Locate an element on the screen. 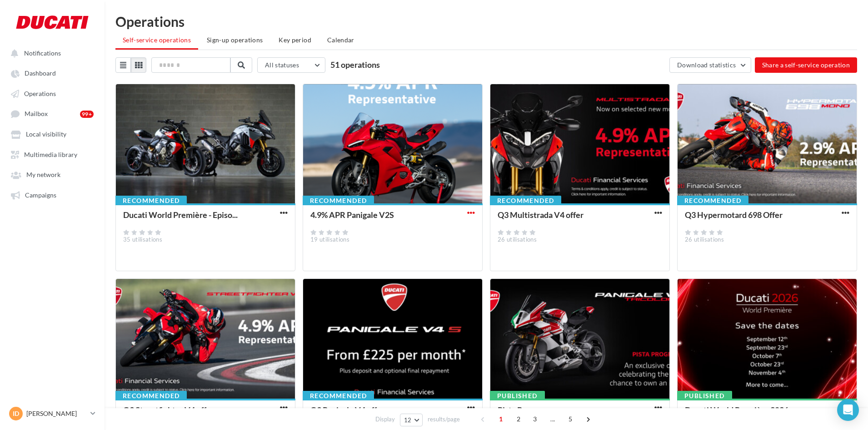 This screenshot has width=868, height=430. button: Share a self-service operation is located at coordinates (806, 65).